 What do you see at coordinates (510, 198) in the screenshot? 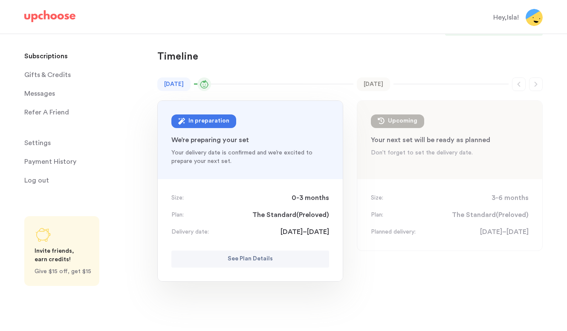
I see `span: 3-6 months` at bounding box center [510, 198].